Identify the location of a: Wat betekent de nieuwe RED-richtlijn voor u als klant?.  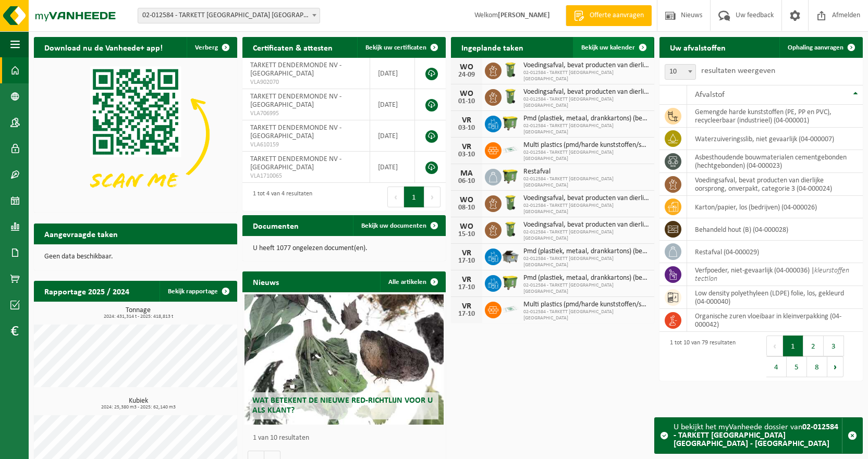
(344, 359).